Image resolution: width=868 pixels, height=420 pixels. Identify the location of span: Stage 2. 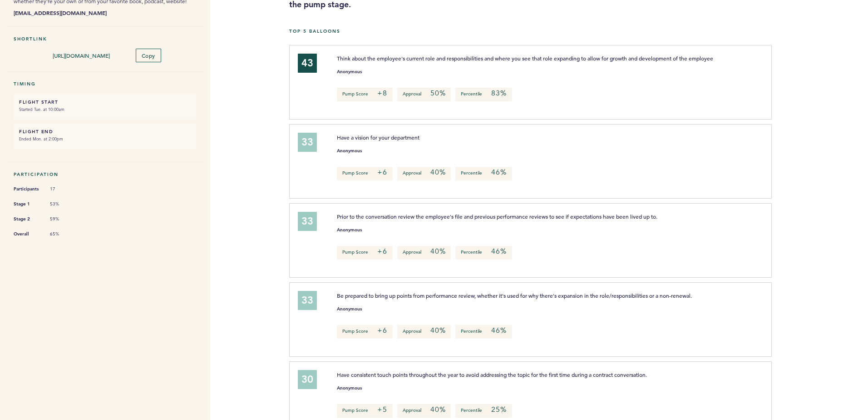
(27, 219).